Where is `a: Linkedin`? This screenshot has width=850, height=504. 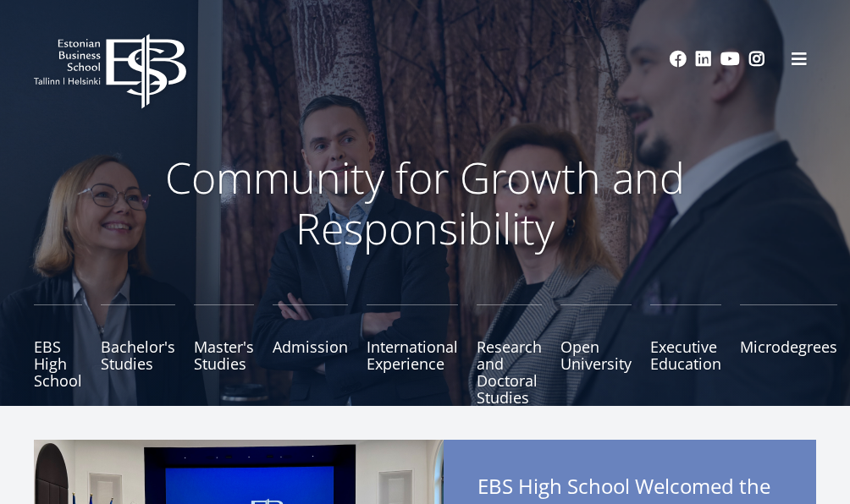
a: Linkedin is located at coordinates (703, 60).